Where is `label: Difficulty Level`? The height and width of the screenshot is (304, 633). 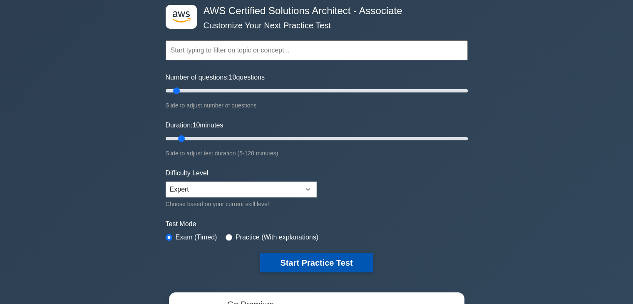
label: Difficulty Level is located at coordinates (187, 173).